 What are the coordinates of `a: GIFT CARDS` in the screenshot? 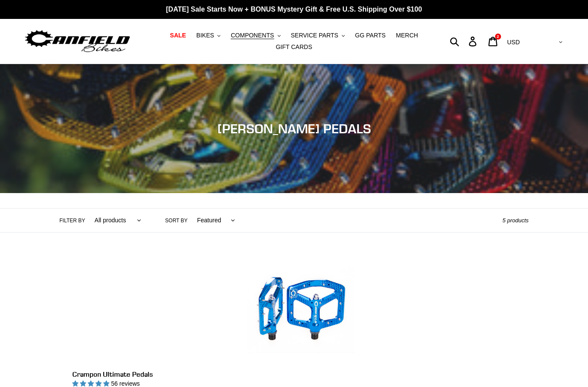 It's located at (294, 47).